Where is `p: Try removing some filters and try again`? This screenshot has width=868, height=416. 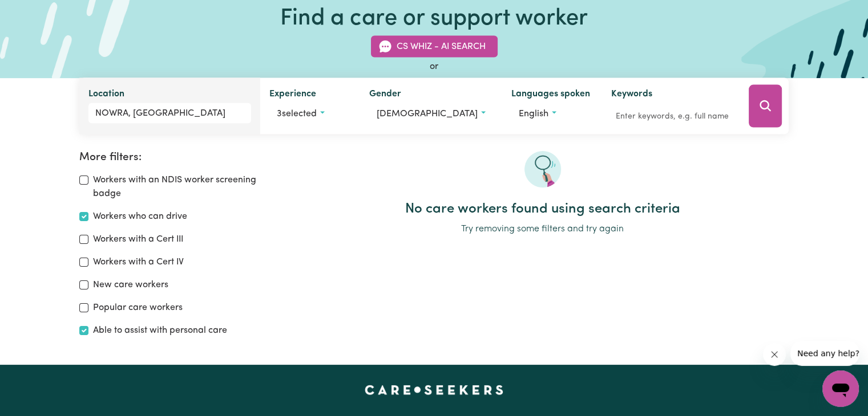
p: Try removing some filters and try again is located at coordinates (542, 229).